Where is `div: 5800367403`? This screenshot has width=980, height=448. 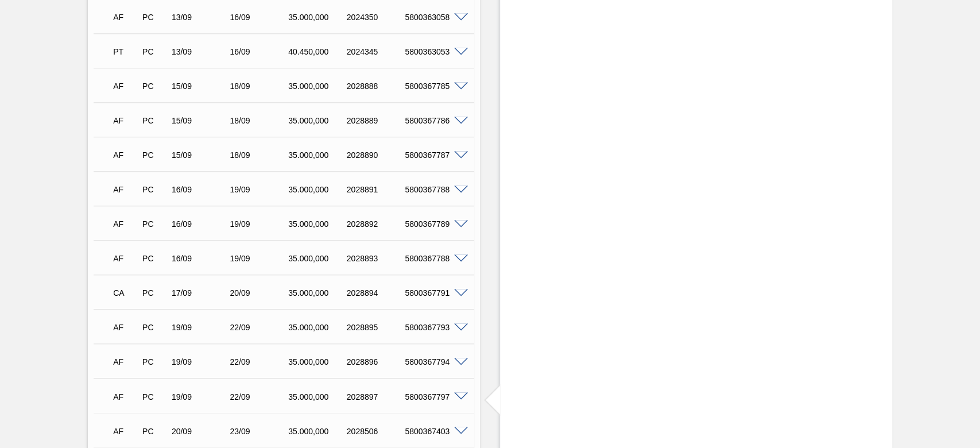 div: 5800367403 is located at coordinates (434, 430).